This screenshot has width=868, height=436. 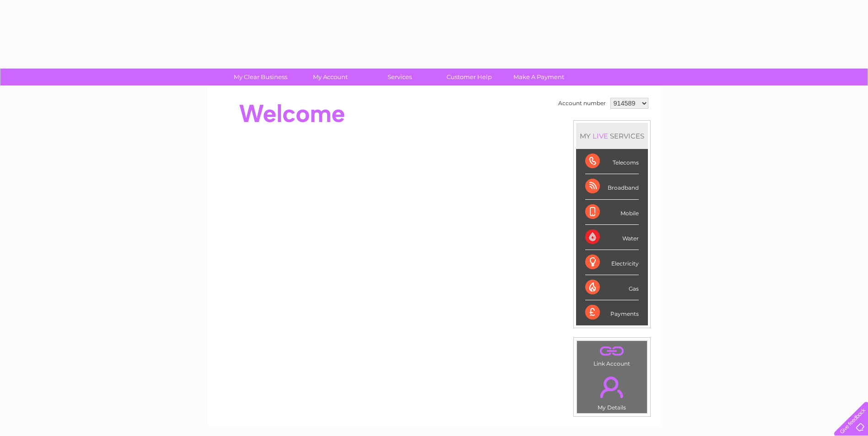 What do you see at coordinates (612, 212) in the screenshot?
I see `div: Mobile` at bounding box center [612, 212].